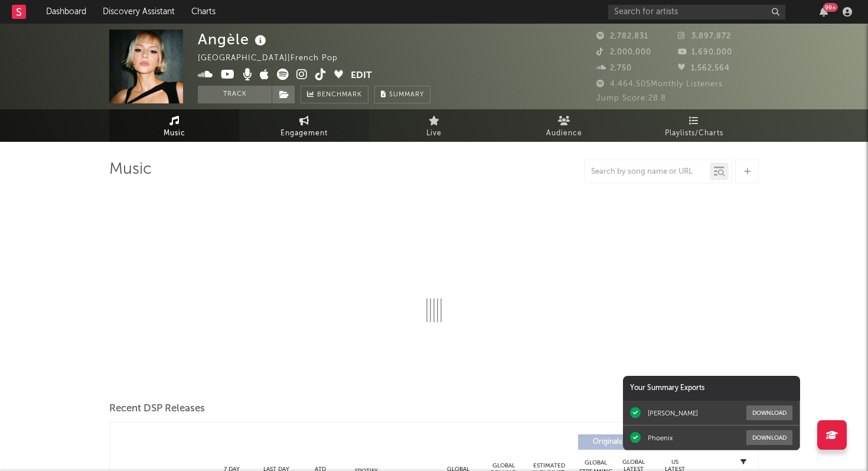 The width and height of the screenshot is (868, 471). I want to click on span: Benchmark, so click(340, 95).